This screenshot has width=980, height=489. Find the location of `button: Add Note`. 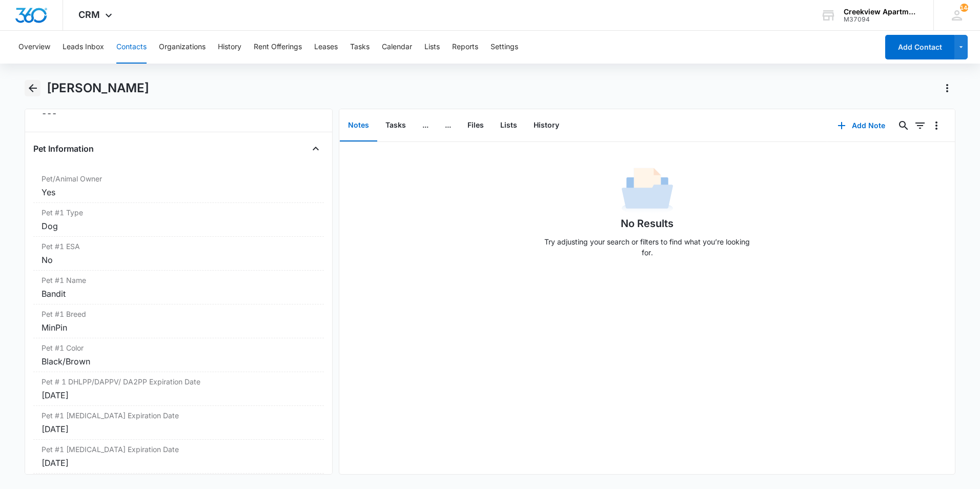

button: Add Note is located at coordinates (861, 126).